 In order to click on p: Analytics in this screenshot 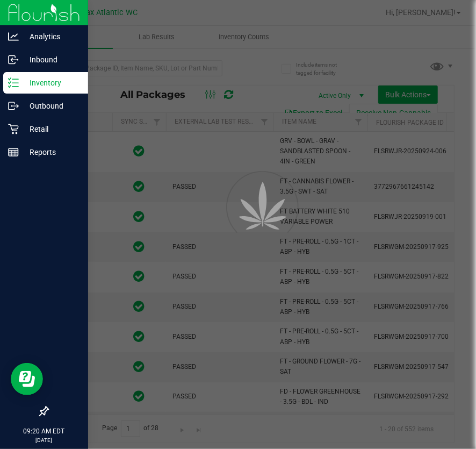, I will do `click(51, 37)`.